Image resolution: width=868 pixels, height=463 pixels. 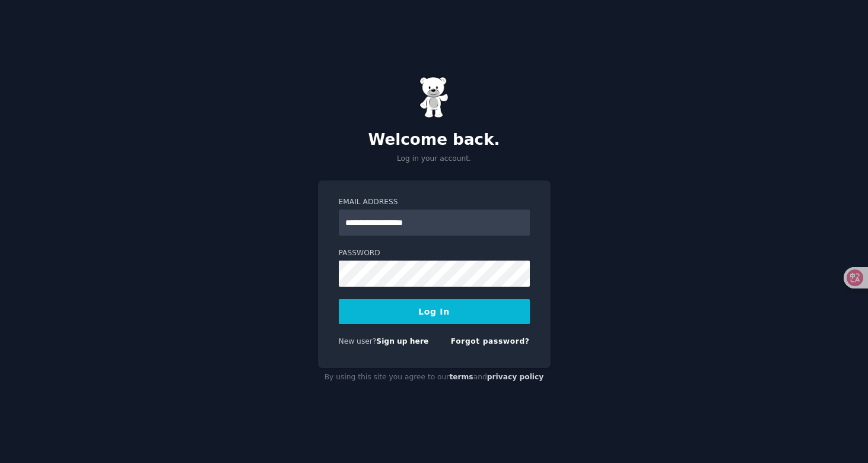 I want to click on label: Email Address, so click(x=434, y=203).